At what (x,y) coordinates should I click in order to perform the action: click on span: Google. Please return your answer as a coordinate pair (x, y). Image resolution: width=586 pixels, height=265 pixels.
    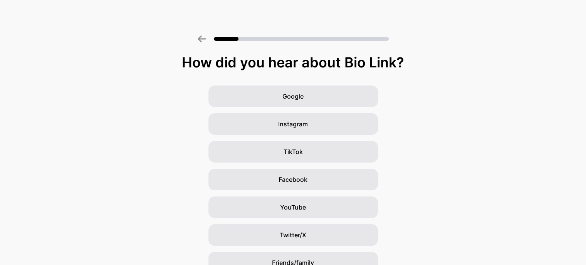
    Looking at the image, I should click on (293, 96).